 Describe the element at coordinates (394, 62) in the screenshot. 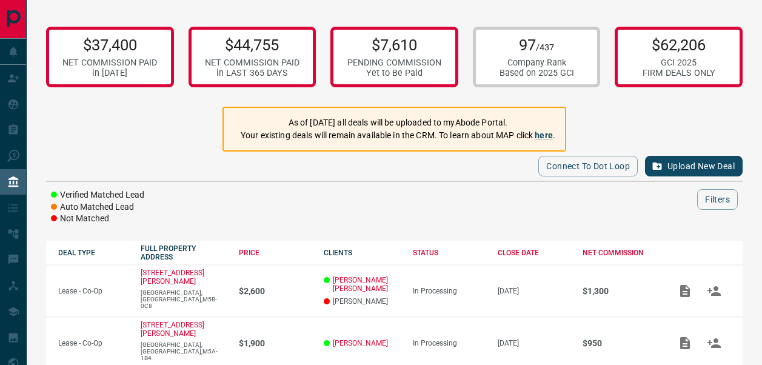

I see `div: PENDING COMMISSION` at that location.